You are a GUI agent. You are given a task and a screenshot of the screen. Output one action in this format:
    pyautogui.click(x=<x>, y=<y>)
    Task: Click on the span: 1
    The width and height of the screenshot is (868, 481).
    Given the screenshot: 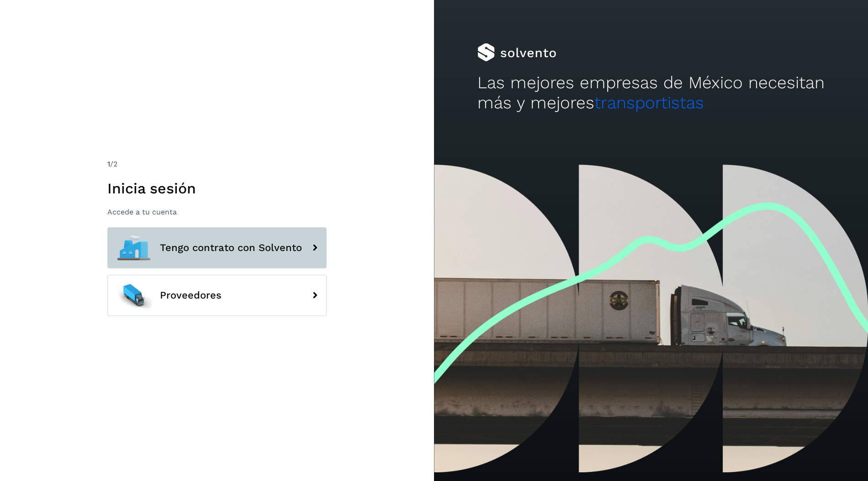 What is the action you would take?
    pyautogui.click(x=108, y=164)
    